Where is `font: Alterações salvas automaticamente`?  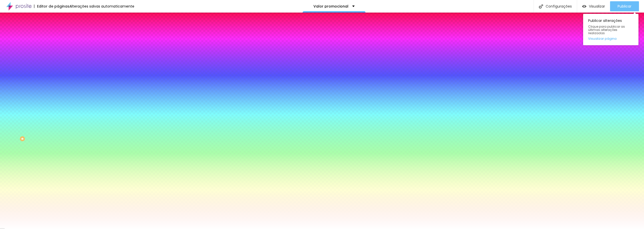 font: Alterações salvas automaticamente is located at coordinates (102, 7).